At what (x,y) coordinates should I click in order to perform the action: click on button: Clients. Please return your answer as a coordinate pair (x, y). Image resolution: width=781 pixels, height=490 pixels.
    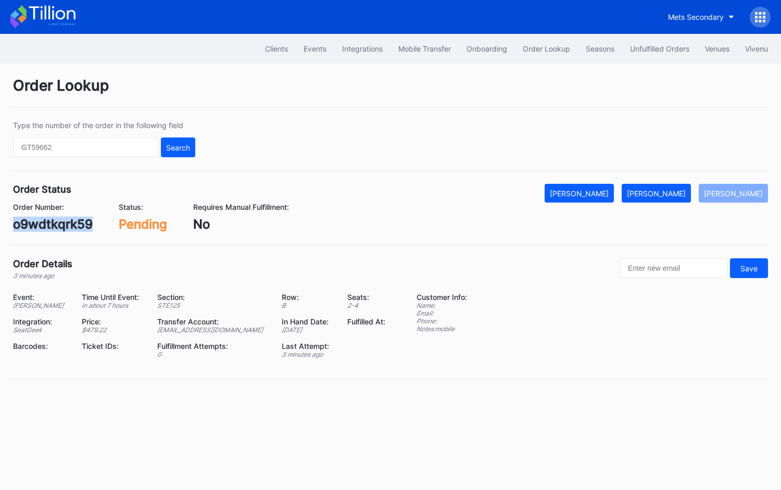
    Looking at the image, I should click on (276, 48).